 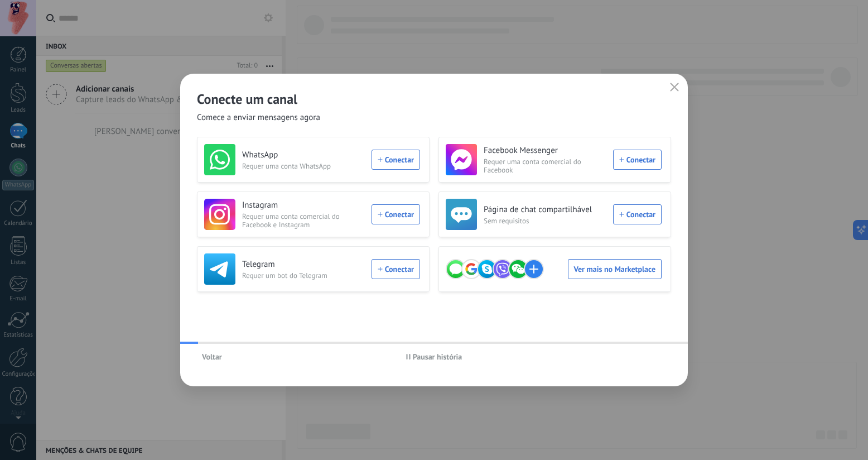 I want to click on h3: Telegram, so click(x=303, y=265).